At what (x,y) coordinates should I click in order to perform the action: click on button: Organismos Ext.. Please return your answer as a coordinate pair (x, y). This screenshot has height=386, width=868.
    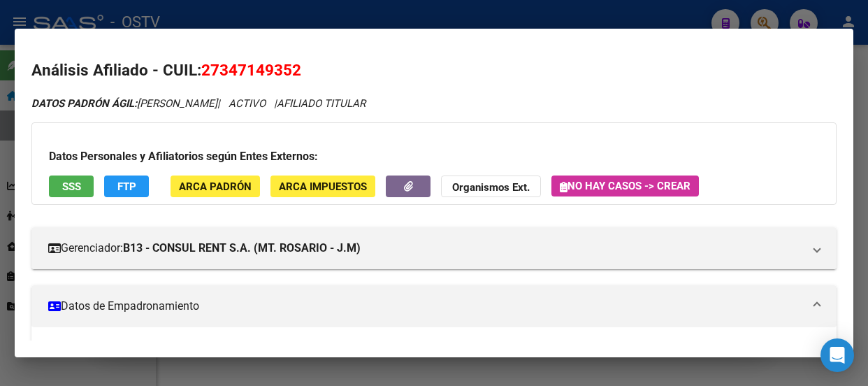
    Looking at the image, I should click on (490, 186).